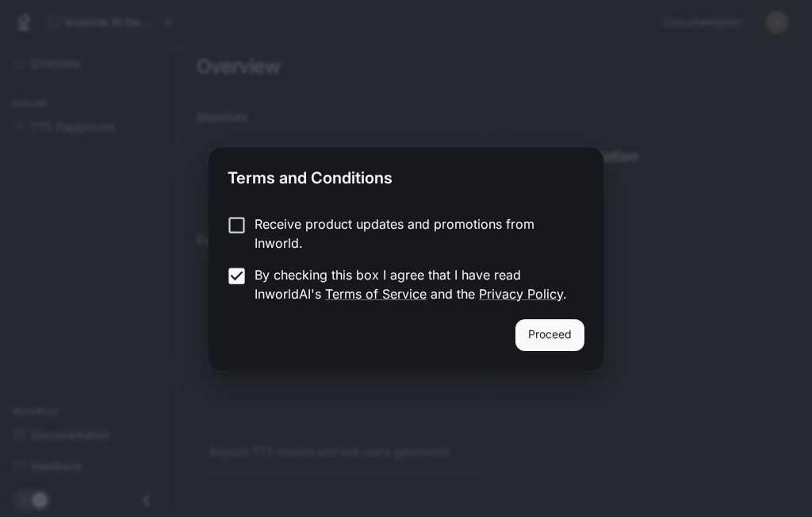 The height and width of the screenshot is (517, 812). What do you see at coordinates (406, 175) in the screenshot?
I see `h2: Terms and Conditions` at bounding box center [406, 175].